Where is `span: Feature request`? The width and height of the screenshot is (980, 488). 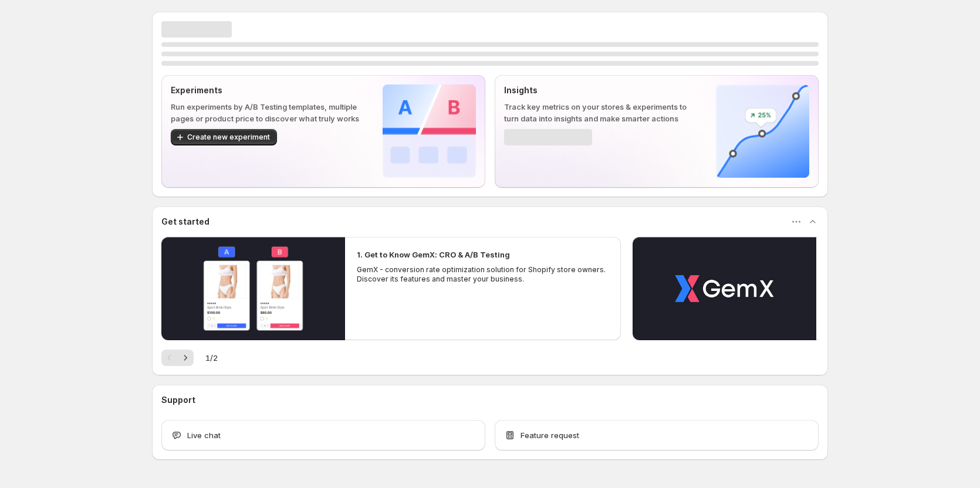 span: Feature request is located at coordinates (550, 436).